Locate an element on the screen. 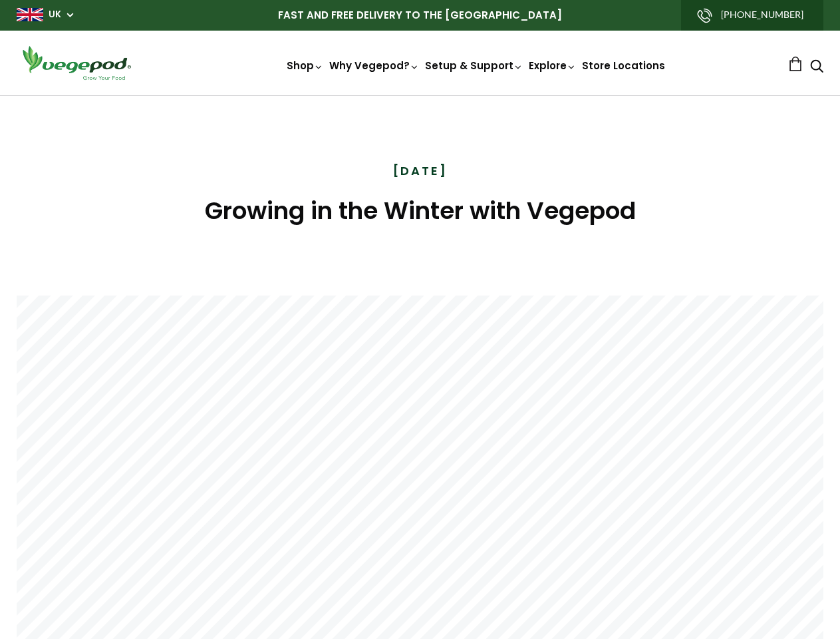 The width and height of the screenshot is (840, 639). a: Setup & Support is located at coordinates (474, 65).